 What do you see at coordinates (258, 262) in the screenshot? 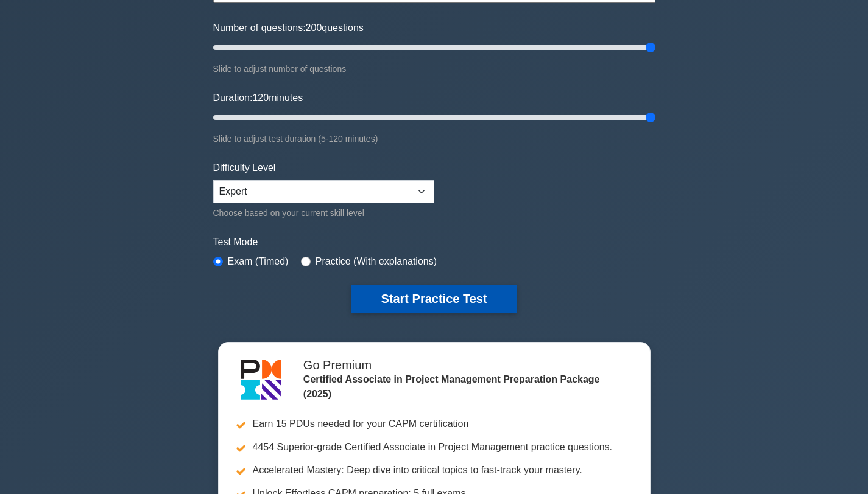
I see `label: Exam (Timed)` at bounding box center [258, 262].